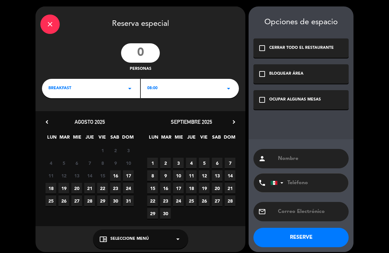  Describe the element at coordinates (140, 53) in the screenshot. I see `input: 0` at that location.